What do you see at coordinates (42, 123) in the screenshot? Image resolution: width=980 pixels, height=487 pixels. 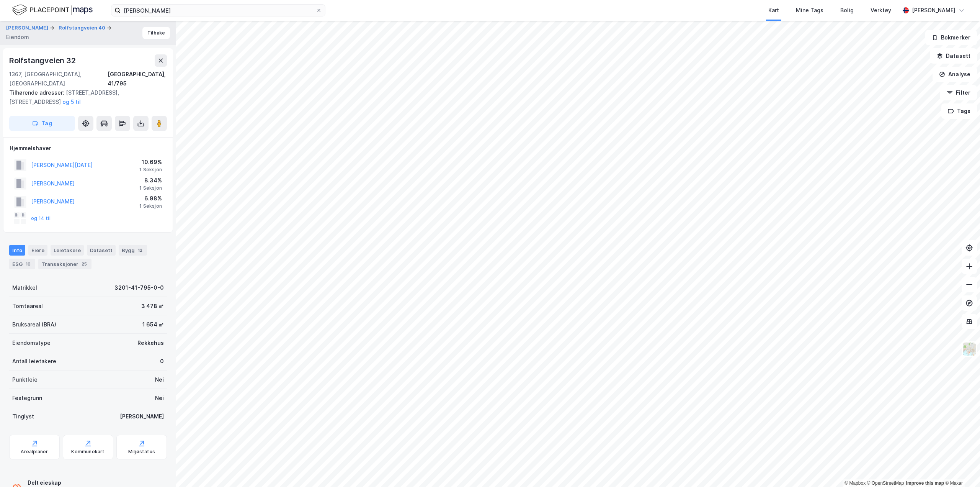 I see `button: Tag` at bounding box center [42, 123].